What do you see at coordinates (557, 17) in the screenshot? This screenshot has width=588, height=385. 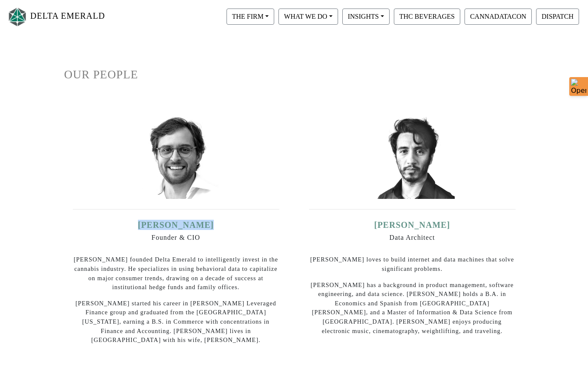 I see `button: DISPATCH` at bounding box center [557, 17].